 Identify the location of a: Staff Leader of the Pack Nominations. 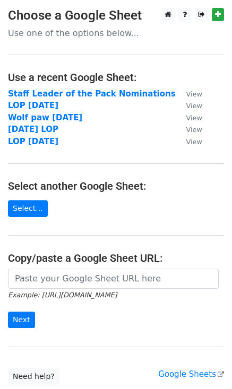
(92, 94).